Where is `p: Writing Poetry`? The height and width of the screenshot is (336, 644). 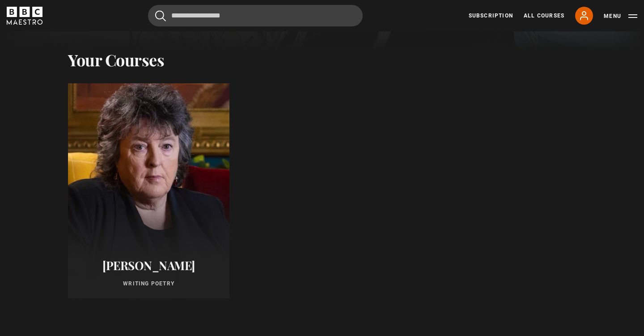 p: Writing Poetry is located at coordinates (148, 283).